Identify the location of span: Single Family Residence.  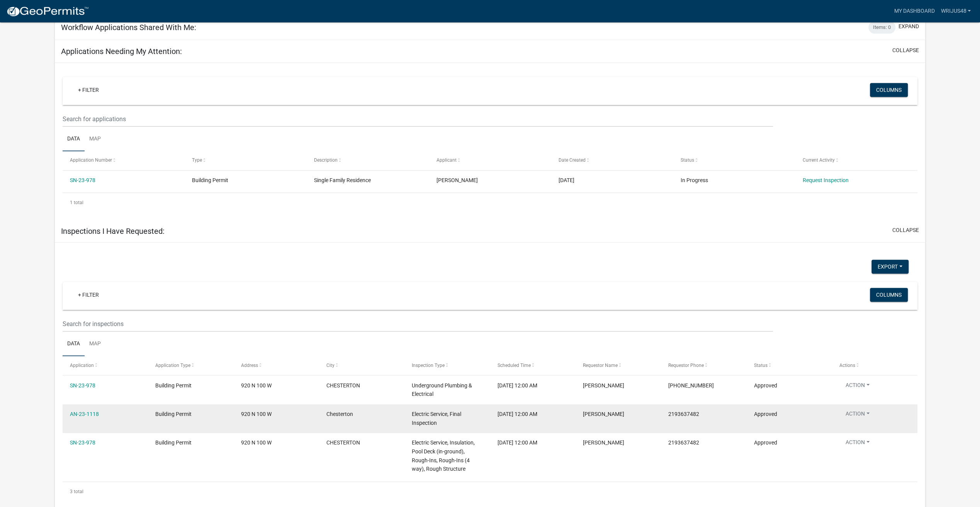
(342, 180).